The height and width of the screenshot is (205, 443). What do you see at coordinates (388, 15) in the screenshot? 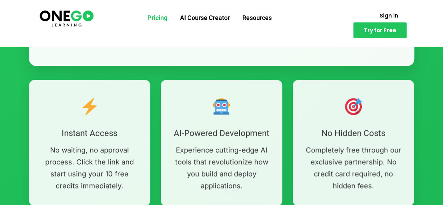
I see `a: Sign in` at bounding box center [388, 15].